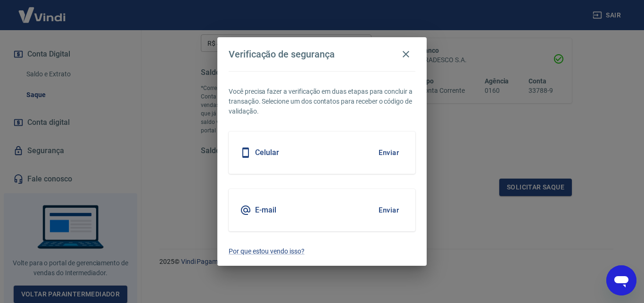 The width and height of the screenshot is (644, 303). What do you see at coordinates (322, 101) in the screenshot?
I see `p: Você precisa fazer a verificação em duas etapas para concluir a transação. Selecione um dos conta...` at bounding box center [322, 101].